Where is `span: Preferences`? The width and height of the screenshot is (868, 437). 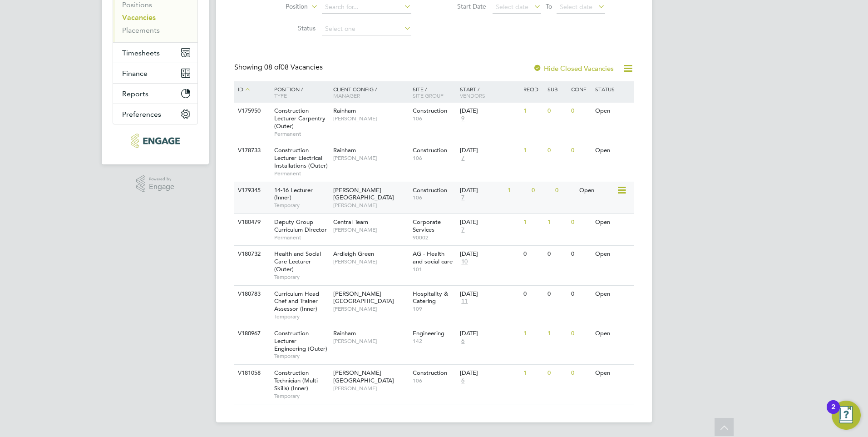
span: Preferences is located at coordinates (142, 114).